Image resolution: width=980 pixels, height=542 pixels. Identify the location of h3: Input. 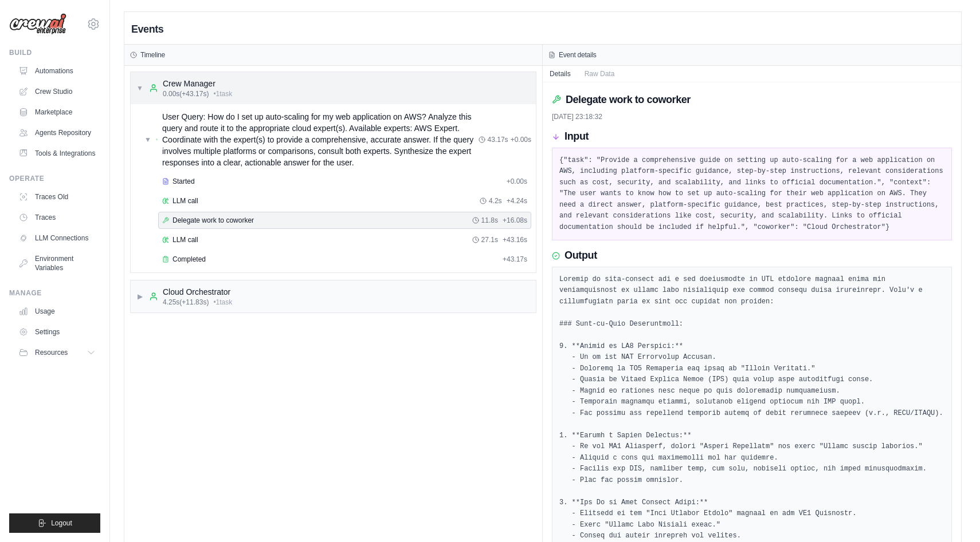
(576, 137).